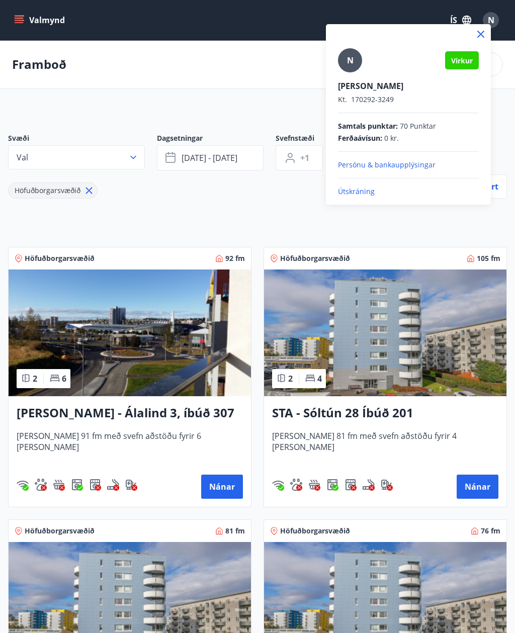 This screenshot has height=633, width=515. I want to click on p: Útskráning, so click(408, 191).